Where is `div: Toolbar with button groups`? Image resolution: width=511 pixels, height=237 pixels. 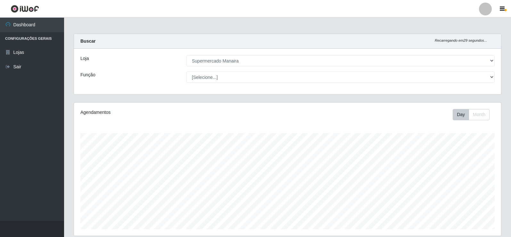 div: Toolbar with button groups is located at coordinates (473, 114).